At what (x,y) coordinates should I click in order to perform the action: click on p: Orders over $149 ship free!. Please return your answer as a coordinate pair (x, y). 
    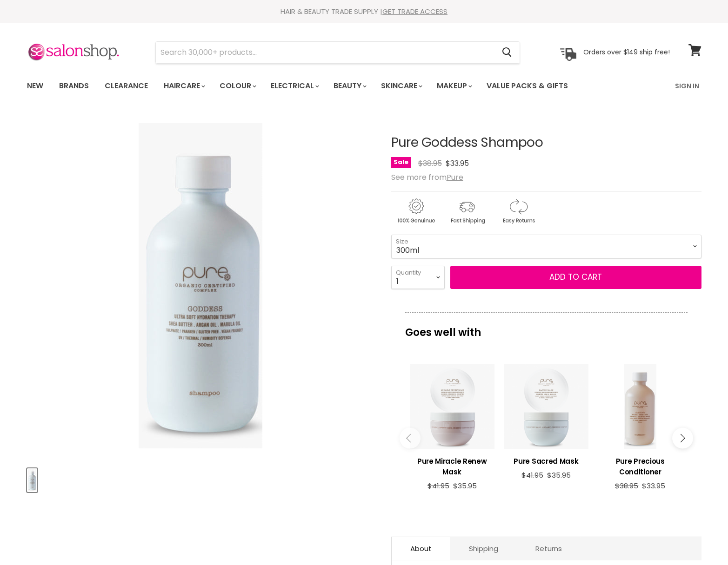
    Looking at the image, I should click on (627, 52).